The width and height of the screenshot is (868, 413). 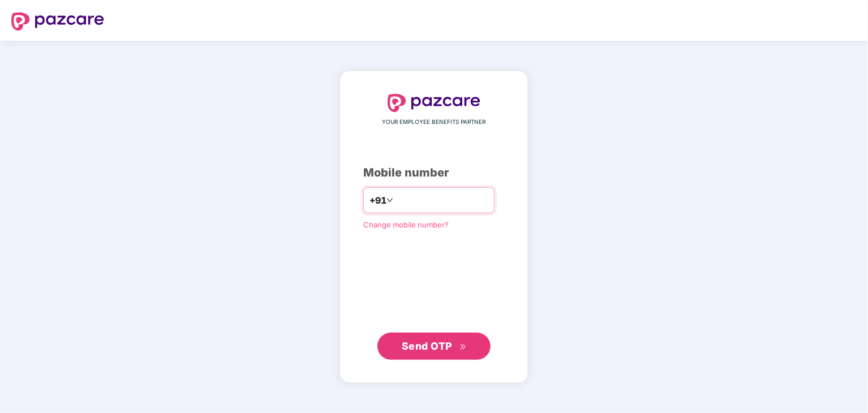 What do you see at coordinates (434, 122) in the screenshot?
I see `span: YOUR EMPLOYEE BENEFITS PARTNER` at bounding box center [434, 122].